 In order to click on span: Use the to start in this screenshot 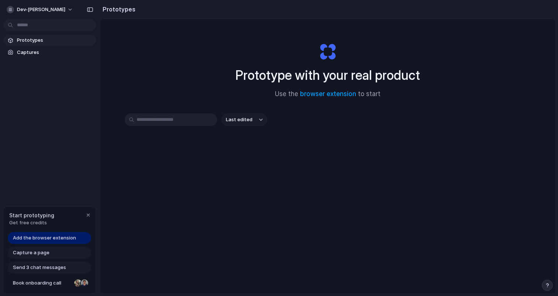, I will do `click(328, 94)`.